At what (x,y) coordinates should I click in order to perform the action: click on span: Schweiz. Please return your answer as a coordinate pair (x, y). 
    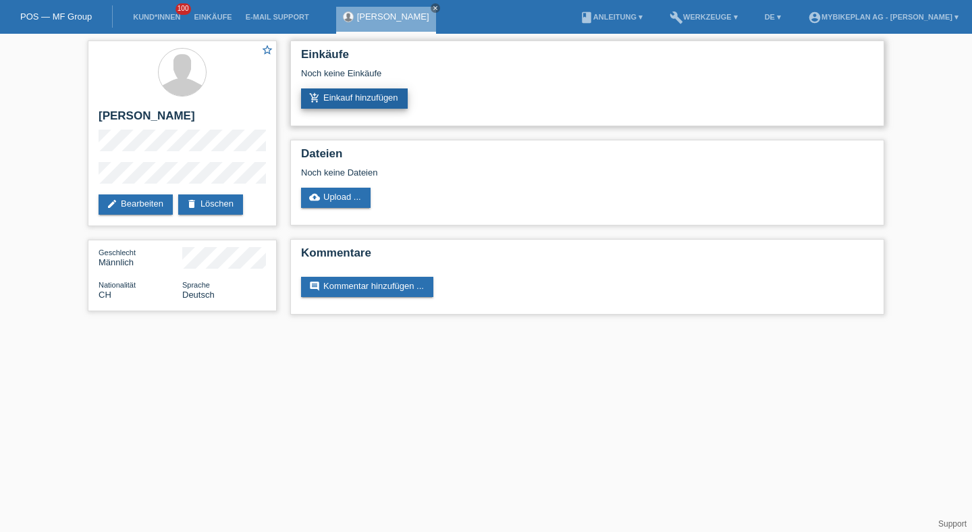
    Looking at the image, I should click on (105, 294).